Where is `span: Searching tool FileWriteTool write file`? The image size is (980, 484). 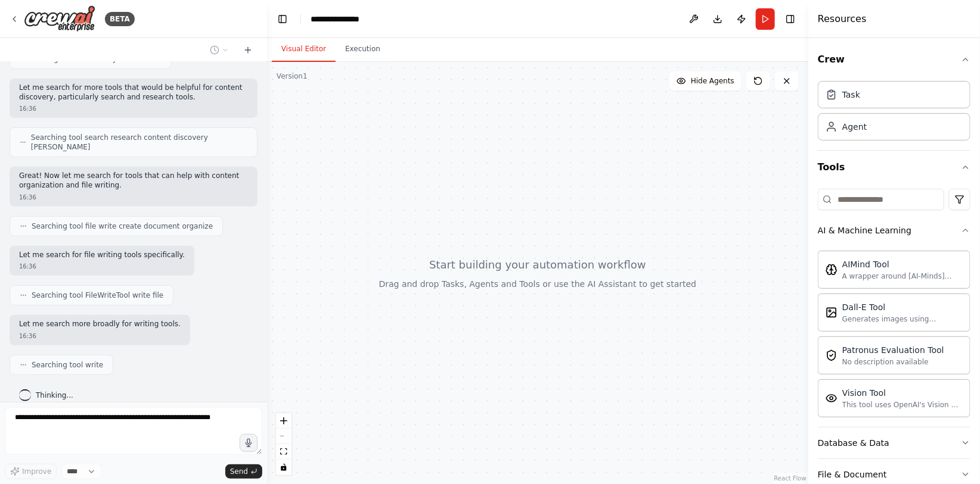 span: Searching tool FileWriteTool write file is located at coordinates (97, 295).